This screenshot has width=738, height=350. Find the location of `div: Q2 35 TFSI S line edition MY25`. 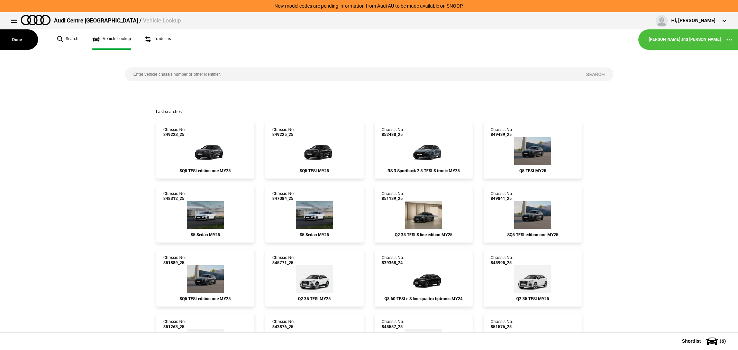

div: Q2 35 TFSI S line edition MY25 is located at coordinates (424, 235).